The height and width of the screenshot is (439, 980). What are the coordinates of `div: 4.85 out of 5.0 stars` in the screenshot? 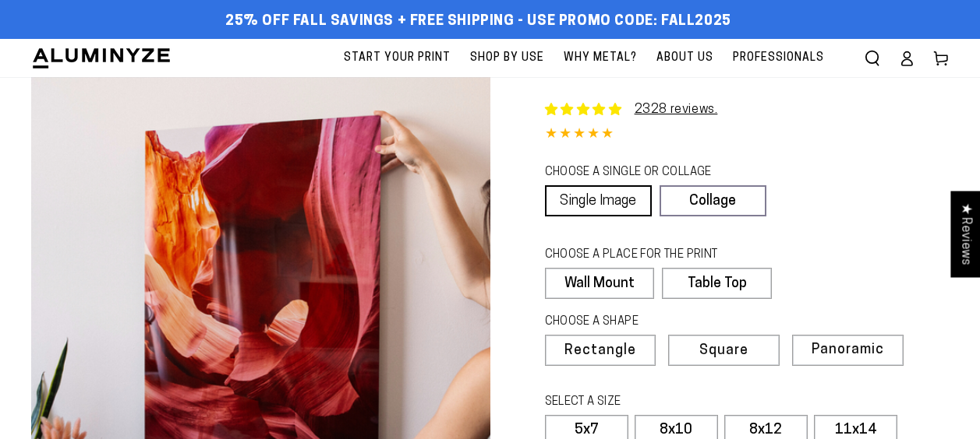 It's located at (747, 134).